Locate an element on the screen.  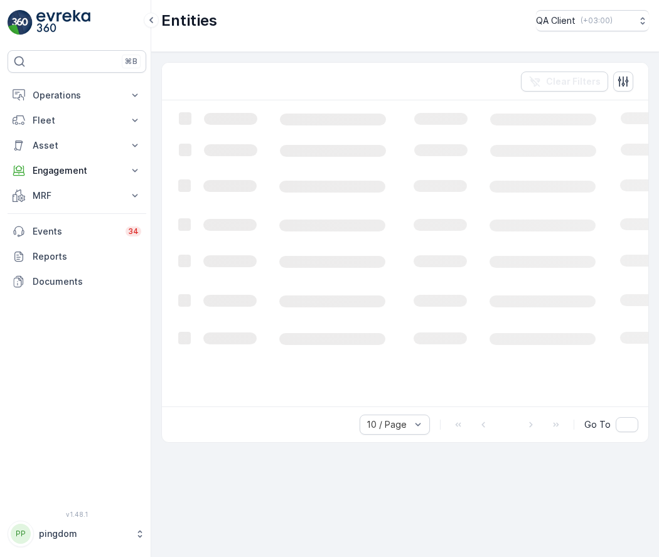
span: v 1.48.1 is located at coordinates (77, 514).